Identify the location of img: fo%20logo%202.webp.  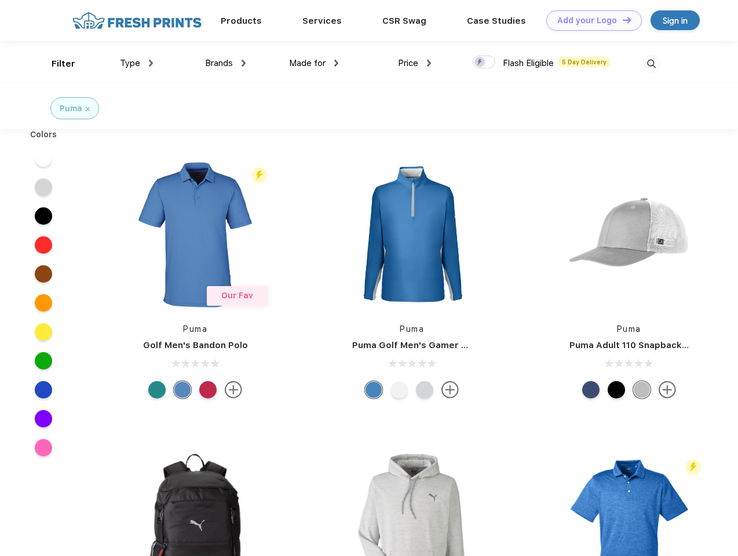
(137, 20).